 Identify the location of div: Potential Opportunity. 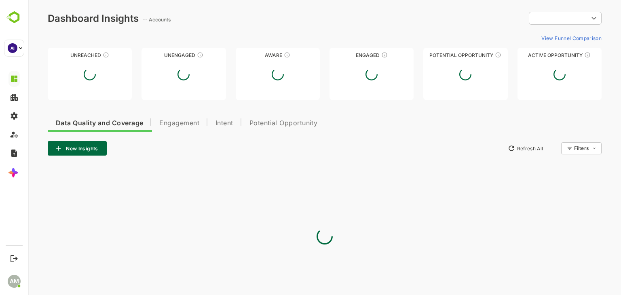
(437, 55).